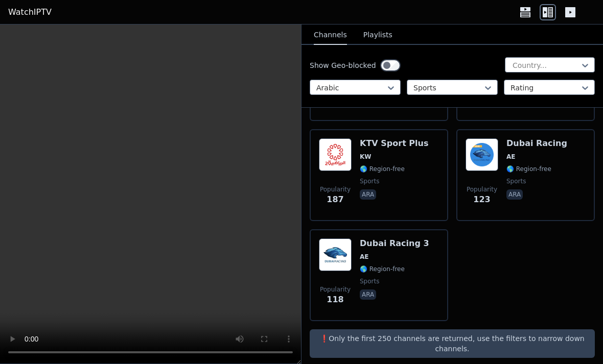  I want to click on span: 118, so click(334, 300).